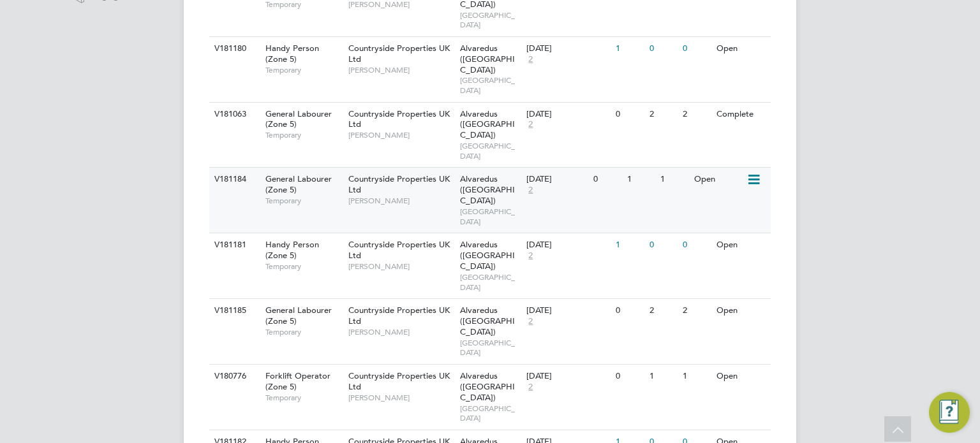 Image resolution: width=980 pixels, height=443 pixels. I want to click on button: Engage Resource Center, so click(949, 412).